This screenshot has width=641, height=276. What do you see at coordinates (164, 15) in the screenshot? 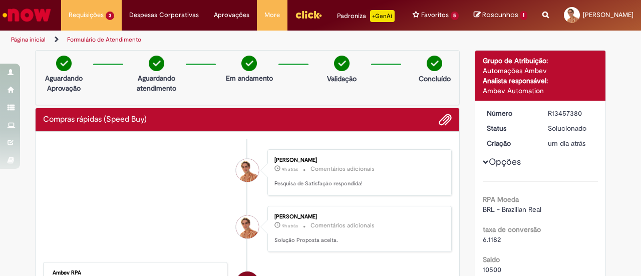
I see `span: Despesas Corporativas` at bounding box center [164, 15].